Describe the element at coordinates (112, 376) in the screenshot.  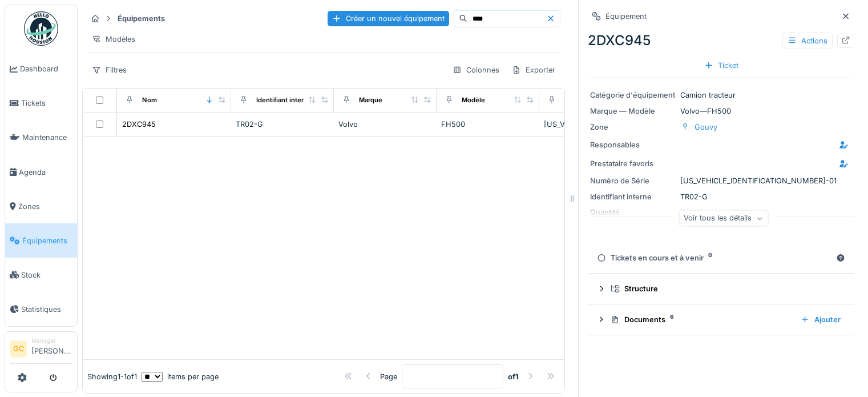
I see `div: Showing 1 - 1 of 1` at that location.